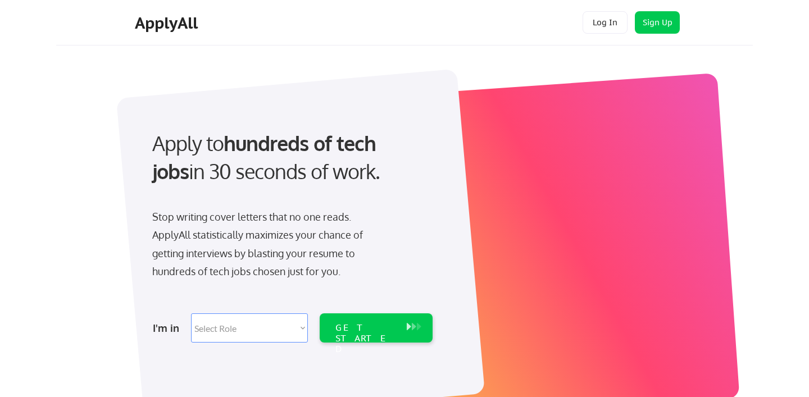  Describe the element at coordinates (168, 23) in the screenshot. I see `div: ApplyAll` at that location.